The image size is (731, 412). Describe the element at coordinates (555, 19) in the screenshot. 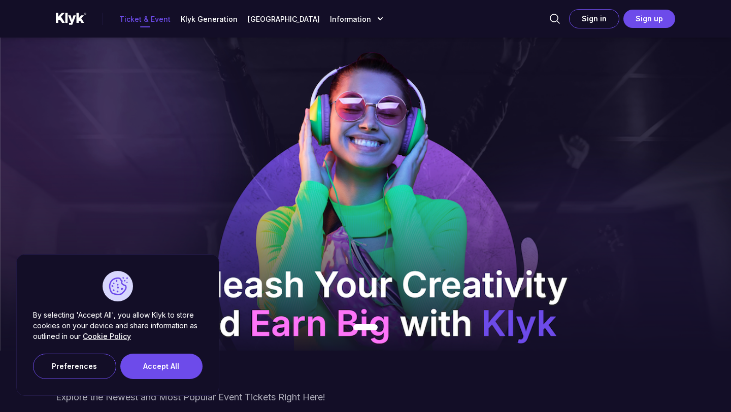

I see `button: alert-icon` at that location.